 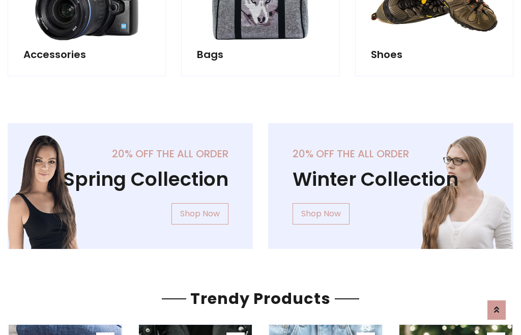 I want to click on h5: Bags, so click(x=260, y=54).